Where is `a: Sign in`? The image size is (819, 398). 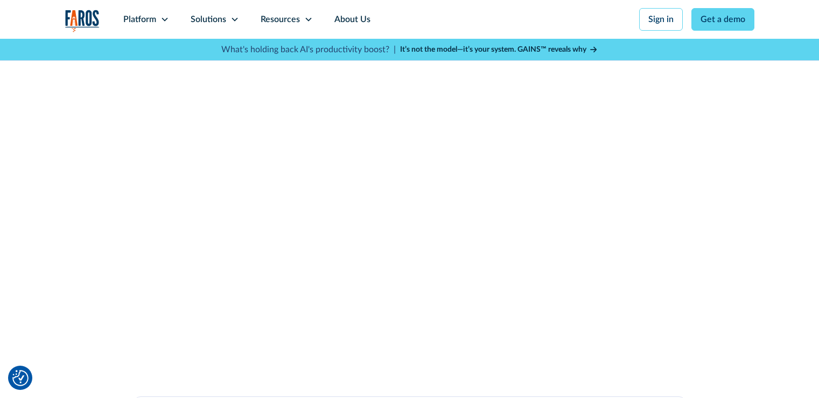 a: Sign in is located at coordinates (661, 19).